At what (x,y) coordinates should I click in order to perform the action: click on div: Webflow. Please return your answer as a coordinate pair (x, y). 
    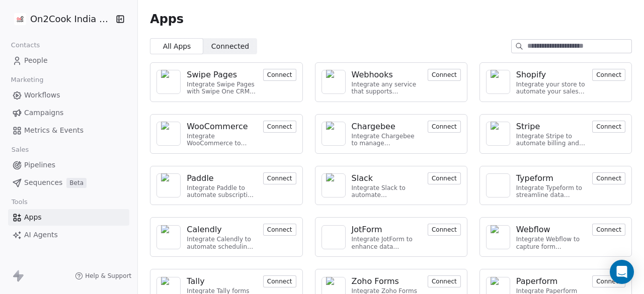
    Looking at the image, I should click on (534, 230).